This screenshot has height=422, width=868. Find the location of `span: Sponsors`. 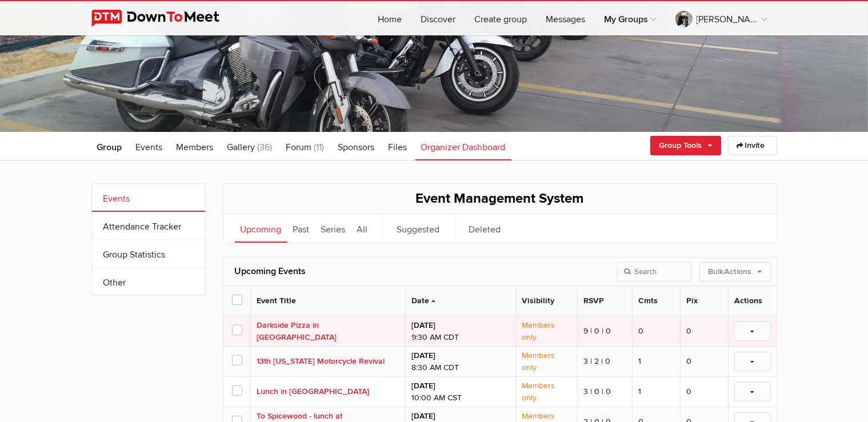

span: Sponsors is located at coordinates (357, 148).